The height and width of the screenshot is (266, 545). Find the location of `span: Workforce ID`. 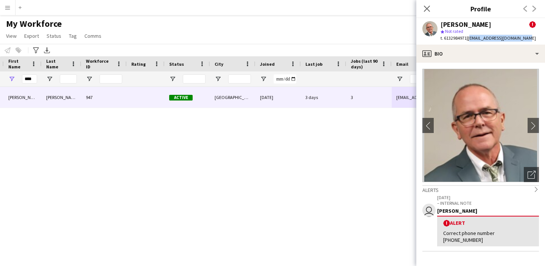

span: Workforce ID is located at coordinates (100, 64).